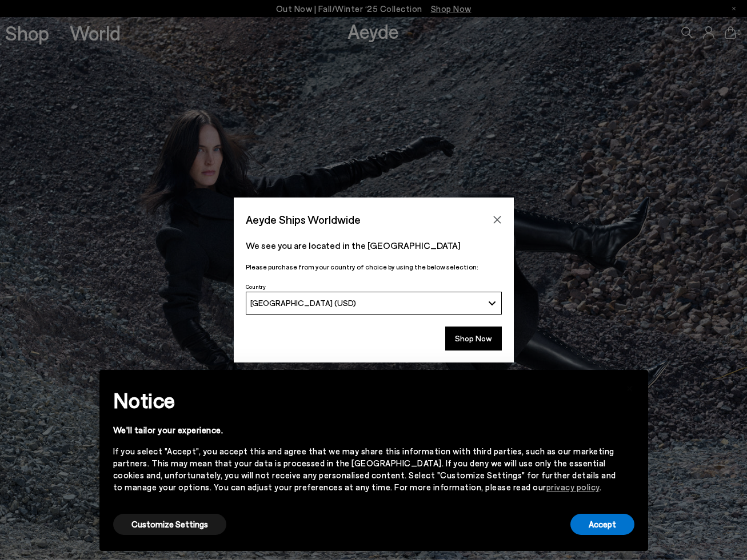  Describe the element at coordinates (630, 387) in the screenshot. I see `button: Close this notice` at that location.